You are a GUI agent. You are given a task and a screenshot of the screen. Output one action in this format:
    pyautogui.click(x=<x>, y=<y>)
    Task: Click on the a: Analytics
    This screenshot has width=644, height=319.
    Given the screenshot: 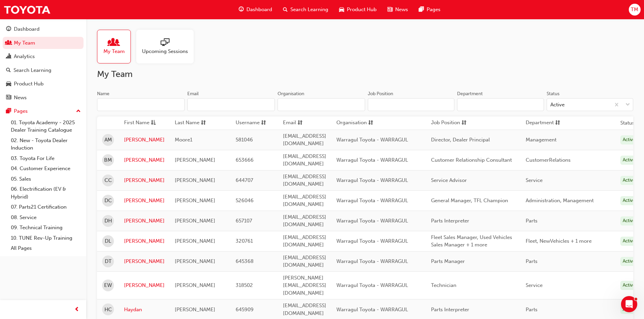 What is the action you would take?
    pyautogui.click(x=43, y=56)
    